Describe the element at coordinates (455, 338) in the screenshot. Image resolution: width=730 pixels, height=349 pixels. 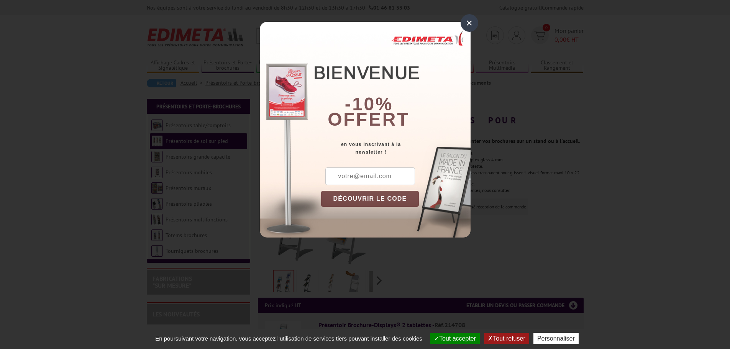
I see `button: Tout accepter` at that location.